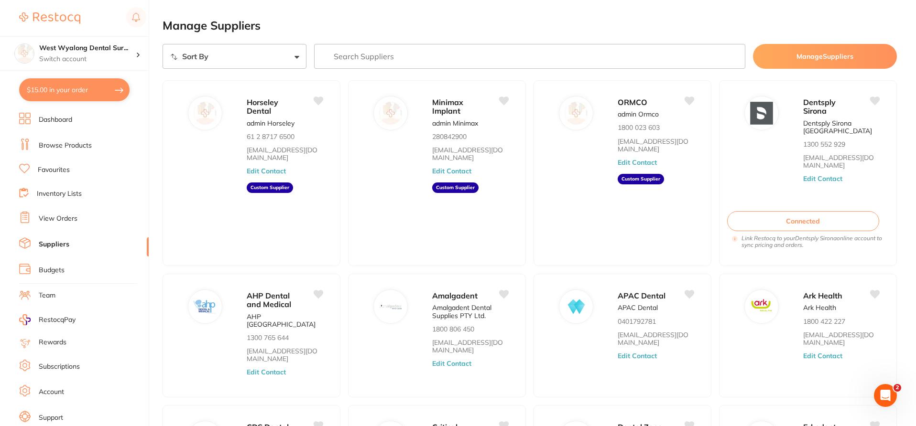 This screenshot has width=916, height=426. Describe the element at coordinates (530, 56) in the screenshot. I see `input: Search Suppliers` at that location.